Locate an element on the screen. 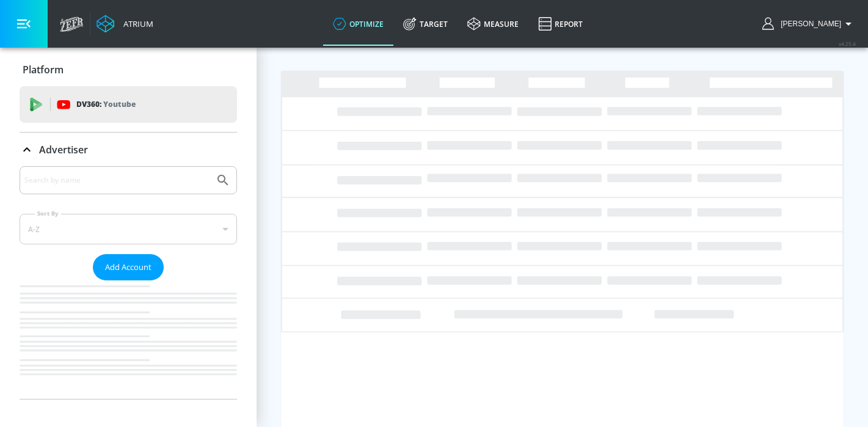 The height and width of the screenshot is (427, 868). label: Sort By is located at coordinates (47, 214).